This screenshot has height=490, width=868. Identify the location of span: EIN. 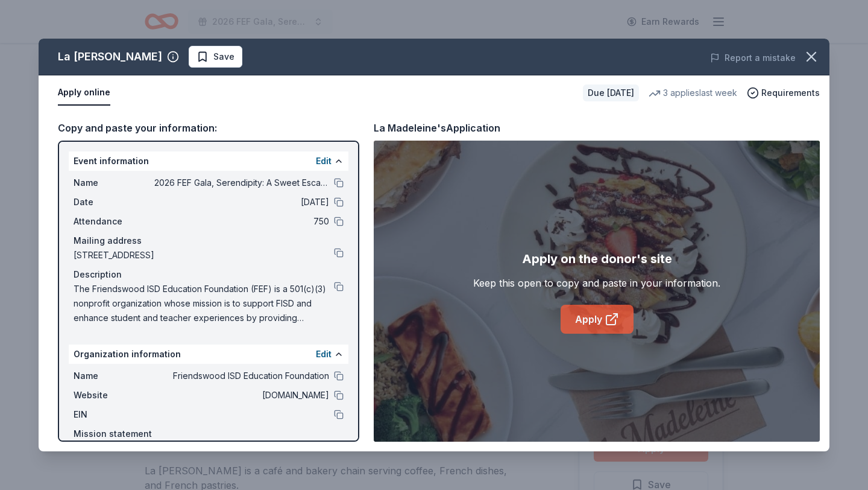
(114, 415).